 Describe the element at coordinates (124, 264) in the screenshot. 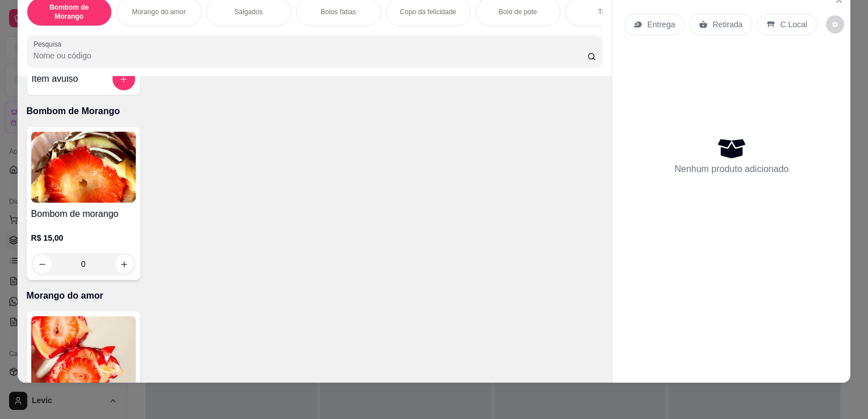

I see `button: increase-product-quantity` at that location.